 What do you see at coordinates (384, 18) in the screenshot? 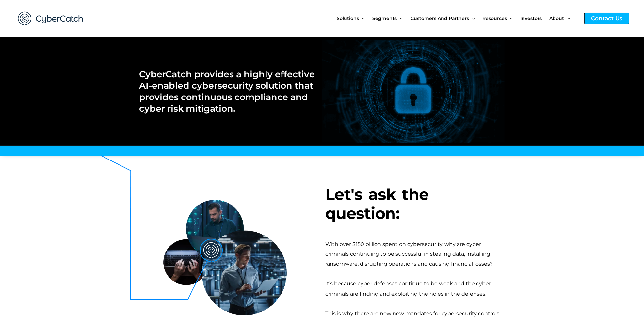
I see `span: Segments` at bounding box center [384, 18].